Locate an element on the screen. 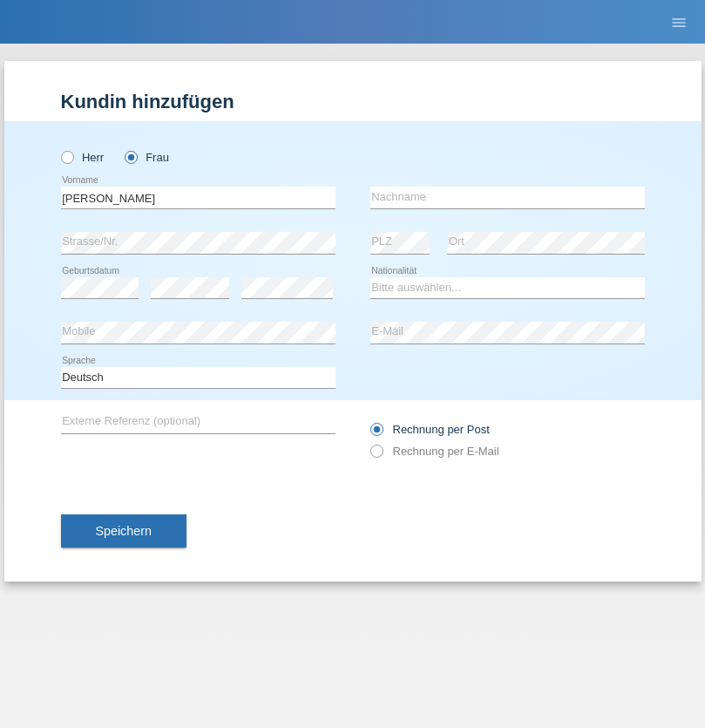  i: menu is located at coordinates (679, 23).